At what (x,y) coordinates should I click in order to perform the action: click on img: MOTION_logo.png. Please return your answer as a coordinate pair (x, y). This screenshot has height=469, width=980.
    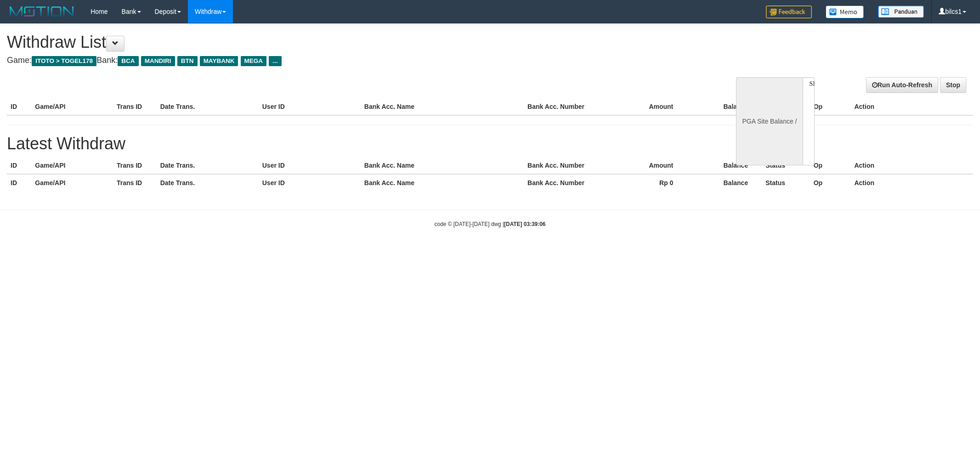
    Looking at the image, I should click on (42, 12).